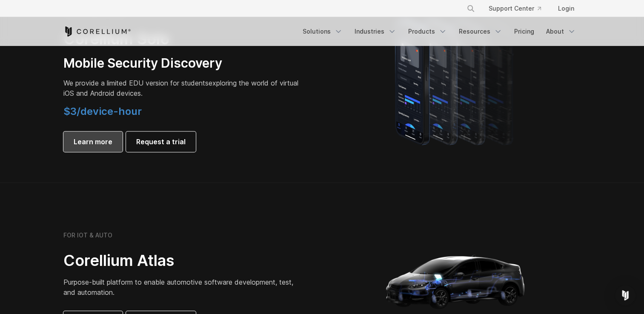 The image size is (644, 314). Describe the element at coordinates (97, 31) in the screenshot. I see `a: Corellium Home` at that location.